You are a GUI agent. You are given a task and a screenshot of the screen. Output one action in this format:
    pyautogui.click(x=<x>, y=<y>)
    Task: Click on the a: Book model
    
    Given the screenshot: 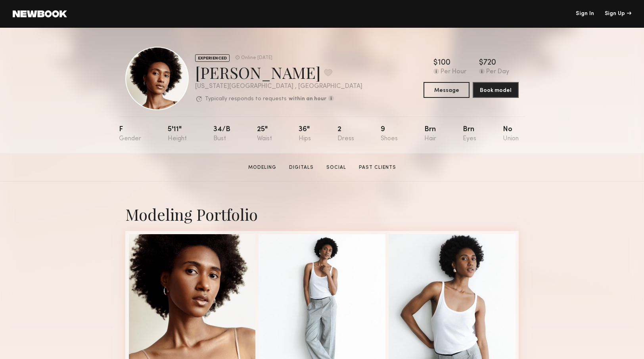 What is the action you would take?
    pyautogui.click(x=496, y=90)
    